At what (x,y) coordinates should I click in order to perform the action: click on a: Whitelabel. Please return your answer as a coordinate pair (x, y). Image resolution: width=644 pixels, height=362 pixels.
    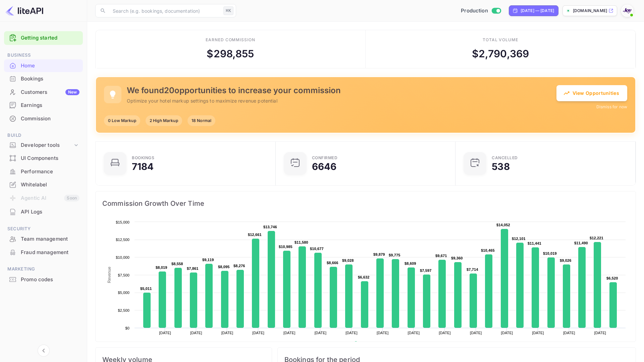
    Looking at the image, I should click on (43, 184).